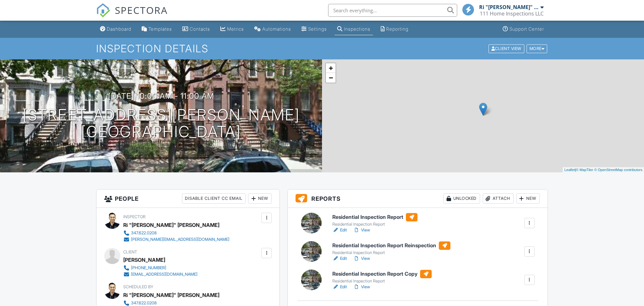 This screenshot has width=644, height=306. What do you see at coordinates (523, 29) in the screenshot?
I see `a: Support Center` at bounding box center [523, 29].